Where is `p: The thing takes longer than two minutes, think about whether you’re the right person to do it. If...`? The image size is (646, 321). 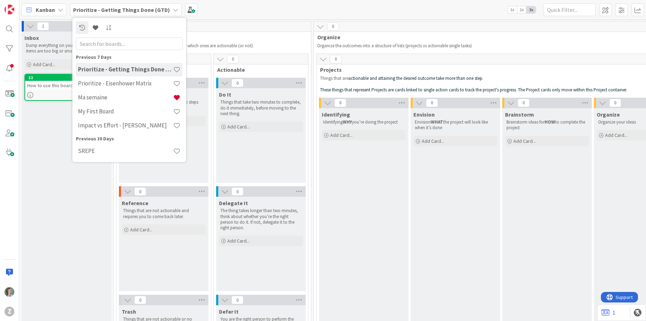
p: The thing takes longer than two minutes, think about whether you’re the right person to do it. If... is located at coordinates (261, 219).